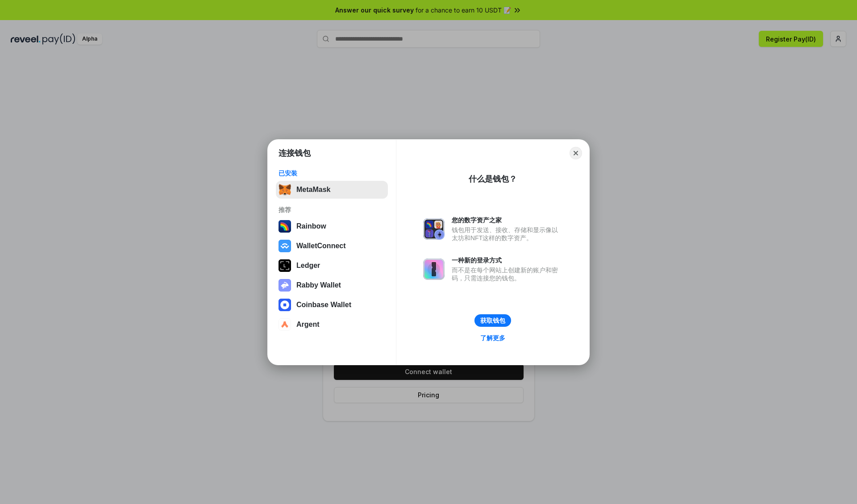 This screenshot has height=504, width=857. Describe the element at coordinates (332, 325) in the screenshot. I see `button: Argent` at that location.